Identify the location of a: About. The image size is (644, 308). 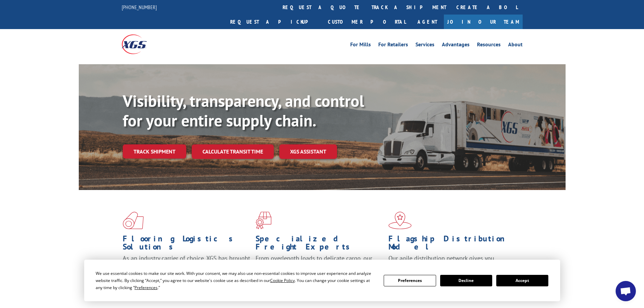
(515, 46).